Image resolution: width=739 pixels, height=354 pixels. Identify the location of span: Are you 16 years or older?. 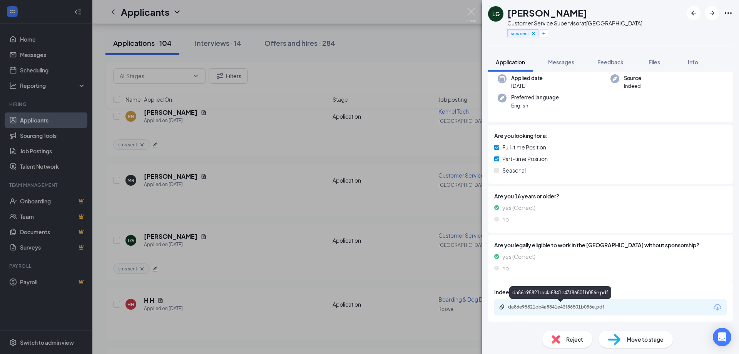
(610, 196).